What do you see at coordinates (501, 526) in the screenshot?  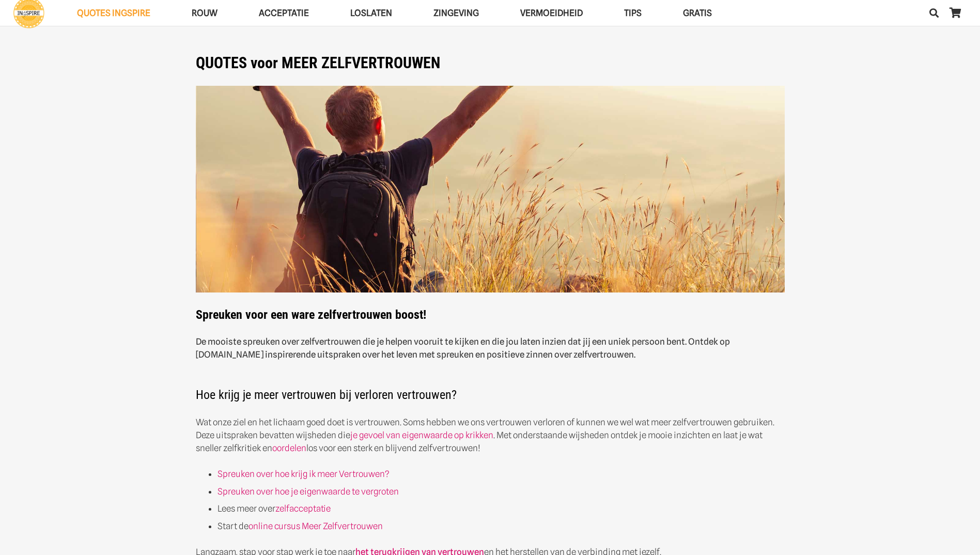 I see `li: Start de` at bounding box center [501, 526].